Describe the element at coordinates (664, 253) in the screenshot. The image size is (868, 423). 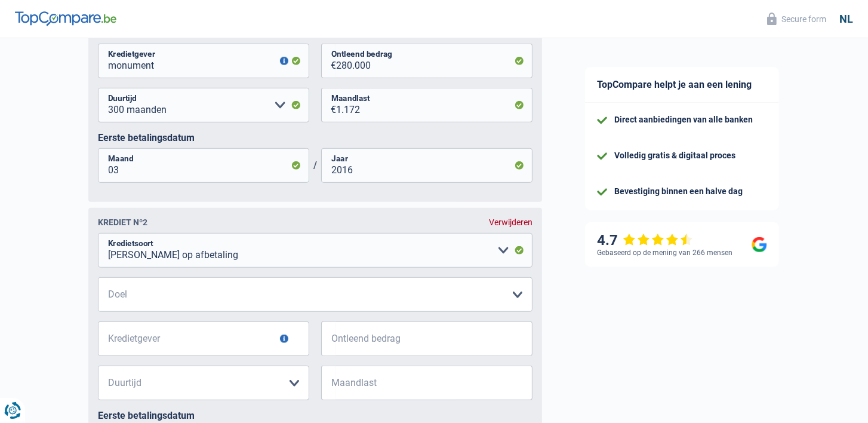
I see `div: Gebaseerd op de mening van 266 mensen` at that location.